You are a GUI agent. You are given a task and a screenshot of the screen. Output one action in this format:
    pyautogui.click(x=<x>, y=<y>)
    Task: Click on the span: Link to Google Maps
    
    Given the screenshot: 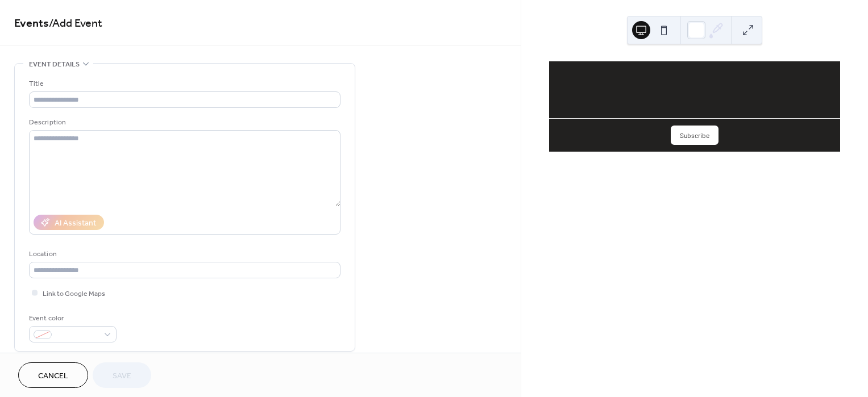 What is the action you would take?
    pyautogui.click(x=74, y=294)
    